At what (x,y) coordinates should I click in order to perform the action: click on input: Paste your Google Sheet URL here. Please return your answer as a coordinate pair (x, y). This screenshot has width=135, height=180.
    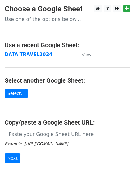
    Looking at the image, I should click on (66, 134).